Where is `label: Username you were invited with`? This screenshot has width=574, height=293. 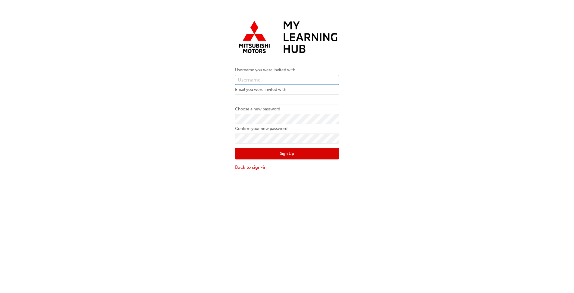
label: Username you were invited with is located at coordinates (287, 70).